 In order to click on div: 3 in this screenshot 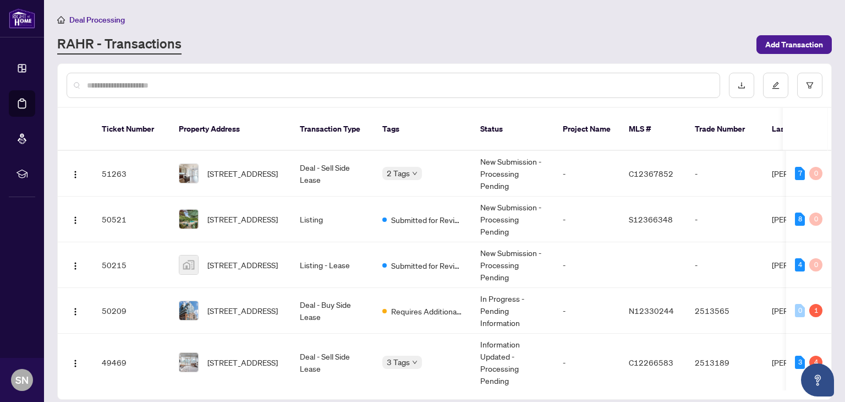, I will do `click(800, 362)`.